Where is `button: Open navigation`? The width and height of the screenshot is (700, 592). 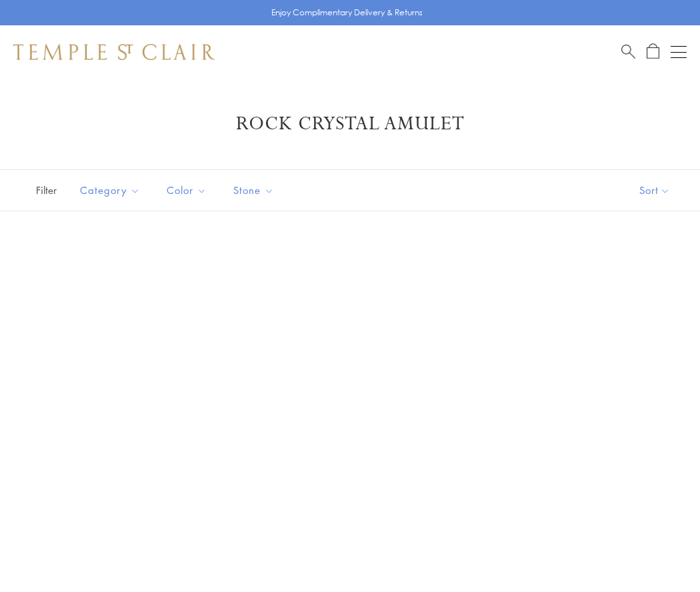
button: Open navigation is located at coordinates (679, 52).